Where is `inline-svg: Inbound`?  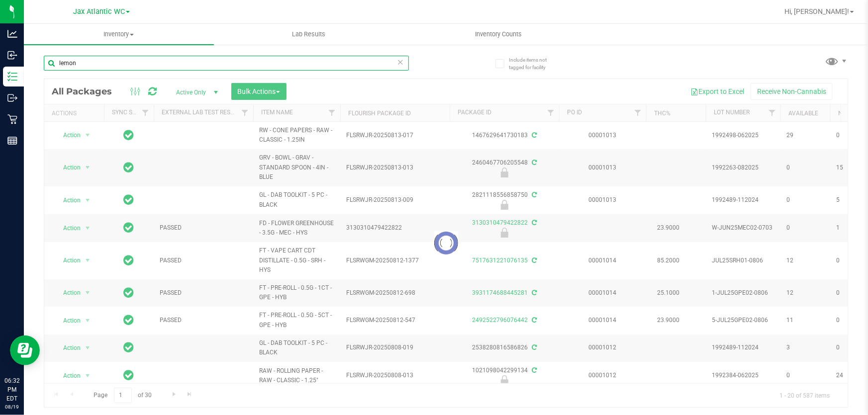 inline-svg: Inbound is located at coordinates (12, 55).